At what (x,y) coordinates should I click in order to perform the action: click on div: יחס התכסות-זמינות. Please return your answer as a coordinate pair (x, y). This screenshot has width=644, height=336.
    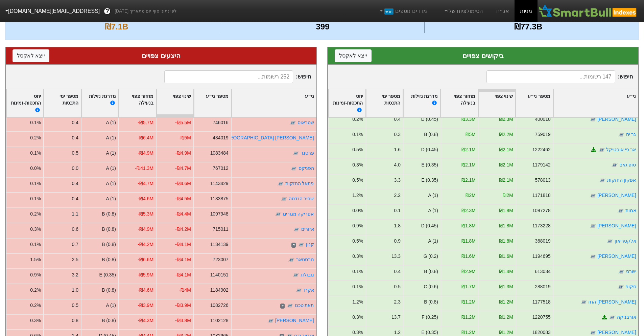
    Looking at the image, I should click on (25, 103).